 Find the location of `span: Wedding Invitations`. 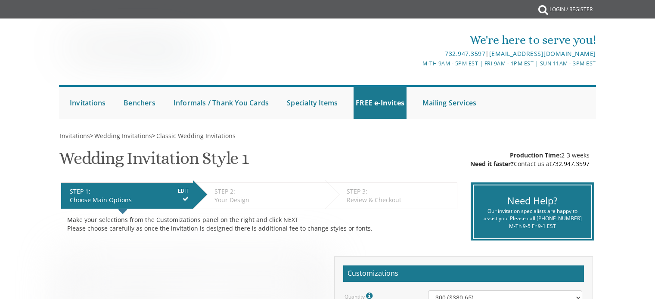

span: Wedding Invitations is located at coordinates (123, 136).